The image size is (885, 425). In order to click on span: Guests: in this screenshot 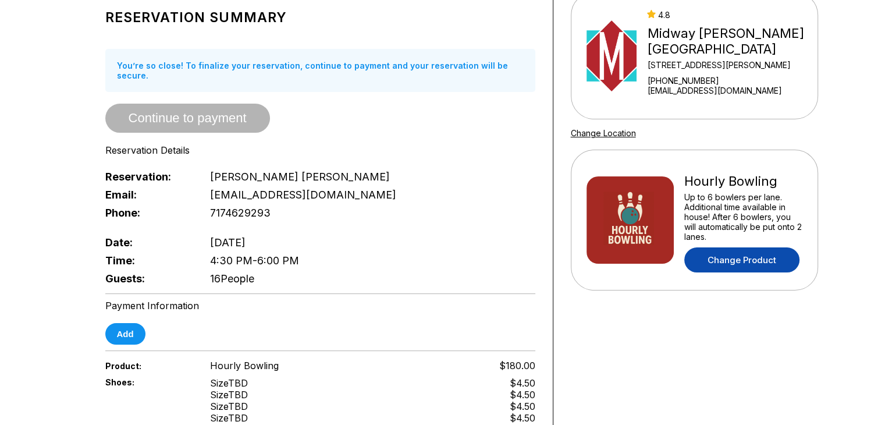, I will do `click(148, 278)`.